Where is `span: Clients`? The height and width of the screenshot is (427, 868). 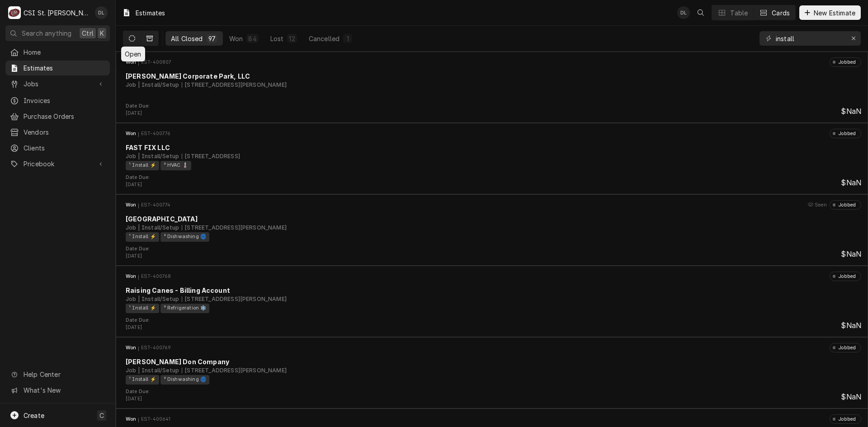
span: Clients is located at coordinates (64, 148).